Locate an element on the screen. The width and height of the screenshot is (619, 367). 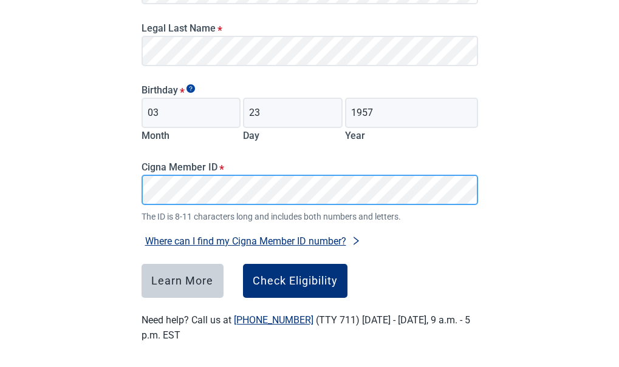
button: Learn More is located at coordinates (182, 281).